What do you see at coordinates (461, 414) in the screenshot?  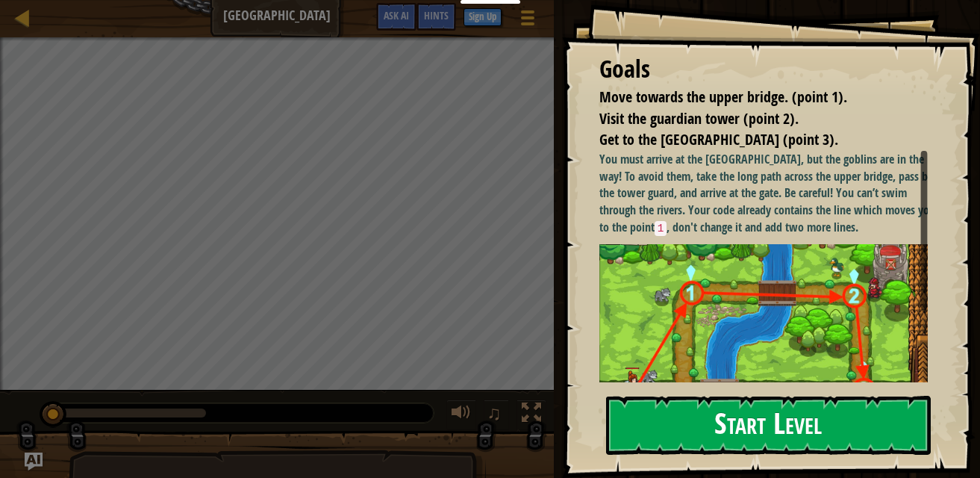 I see `button: Adjust volume` at bounding box center [461, 414].